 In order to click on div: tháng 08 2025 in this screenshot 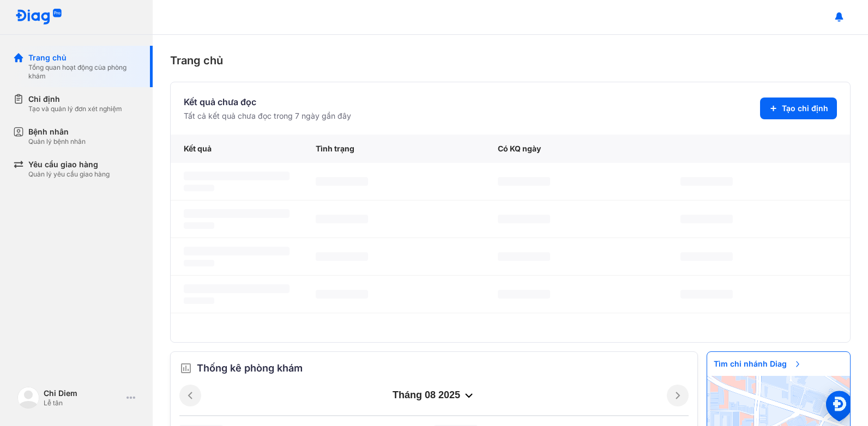, I will do `click(434, 395)`.